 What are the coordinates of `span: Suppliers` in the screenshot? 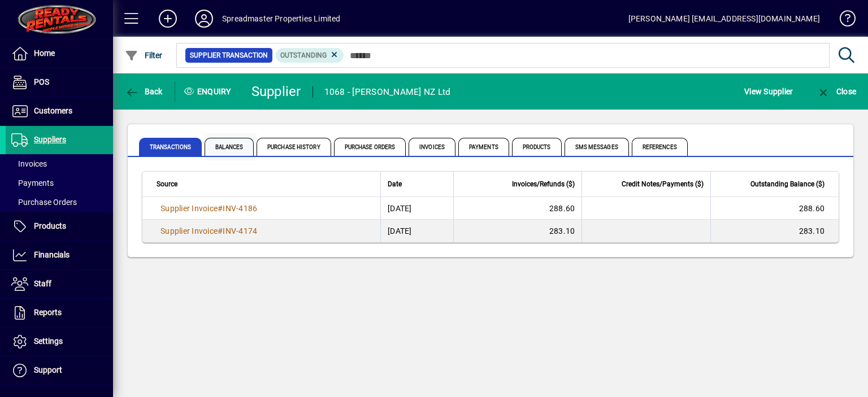 It's located at (50, 140).